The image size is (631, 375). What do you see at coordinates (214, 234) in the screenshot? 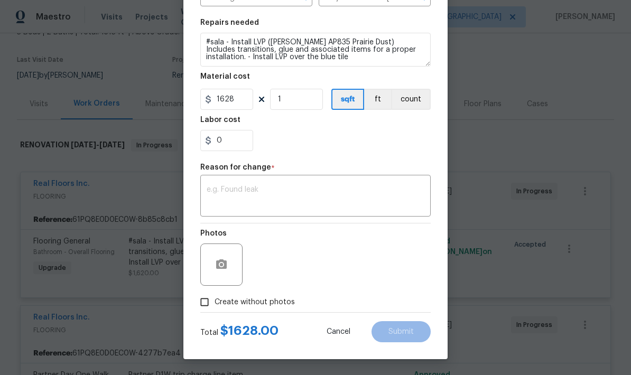
I see `h5: Photos` at bounding box center [214, 234].